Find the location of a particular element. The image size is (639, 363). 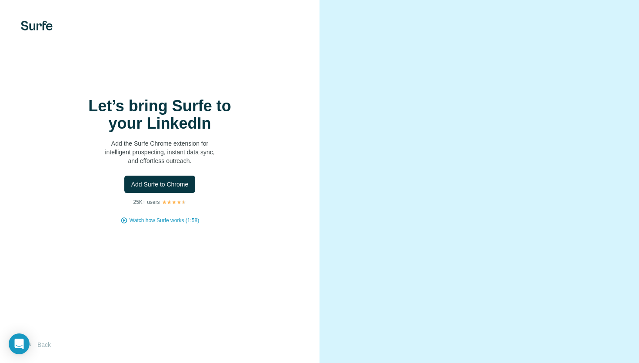

button: Back is located at coordinates (39, 344).